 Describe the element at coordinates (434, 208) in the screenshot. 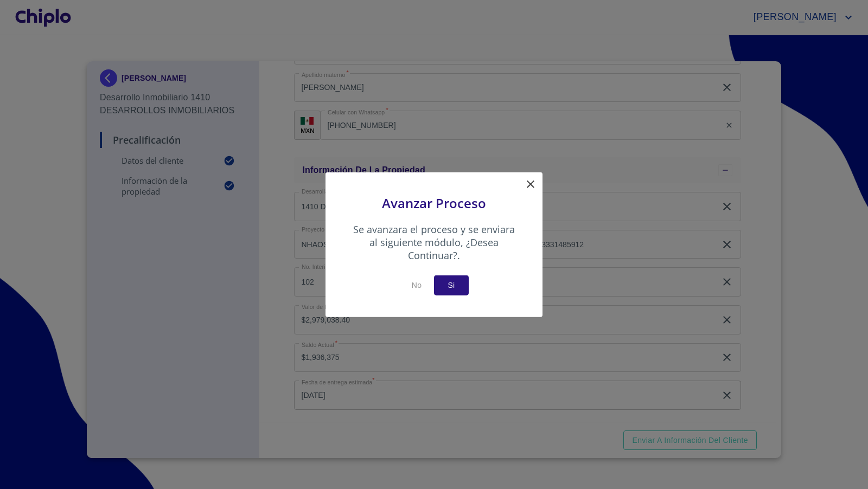

I see `p: Avanzar Proceso` at that location.